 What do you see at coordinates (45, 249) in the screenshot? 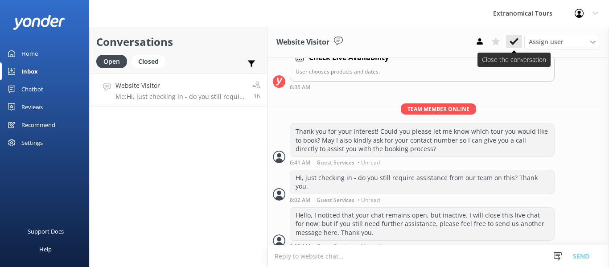
I see `div: Help` at bounding box center [45, 249].